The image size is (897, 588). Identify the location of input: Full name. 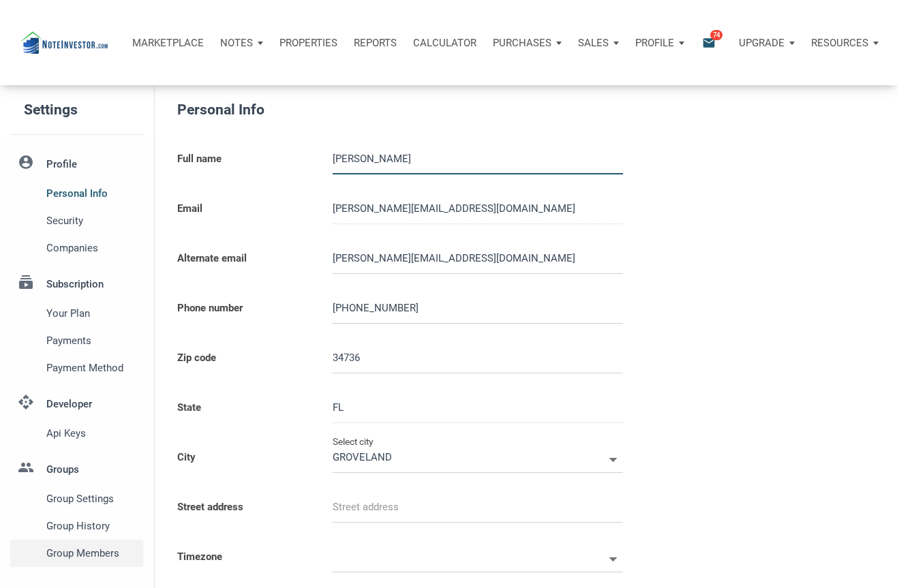
(478, 159).